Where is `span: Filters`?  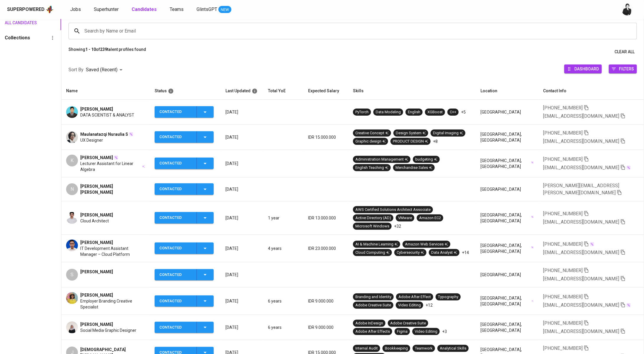 span: Filters is located at coordinates (626, 68).